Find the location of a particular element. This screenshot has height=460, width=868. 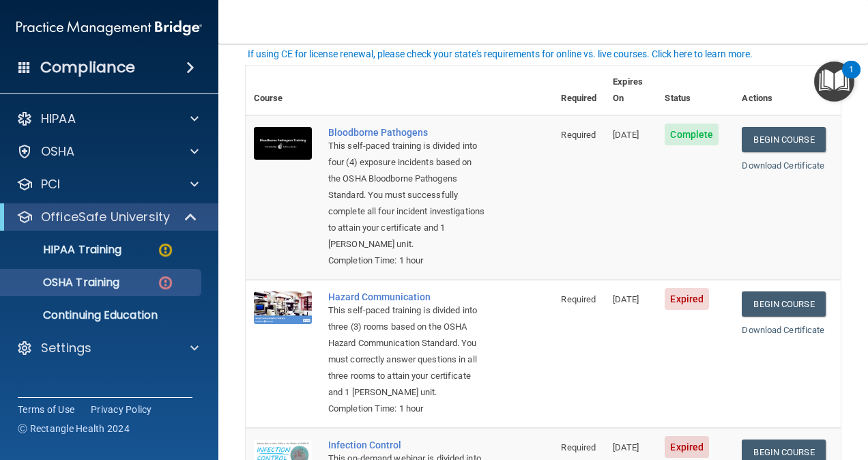

span: Ⓒ Rectangle Health 2024 is located at coordinates (74, 428).